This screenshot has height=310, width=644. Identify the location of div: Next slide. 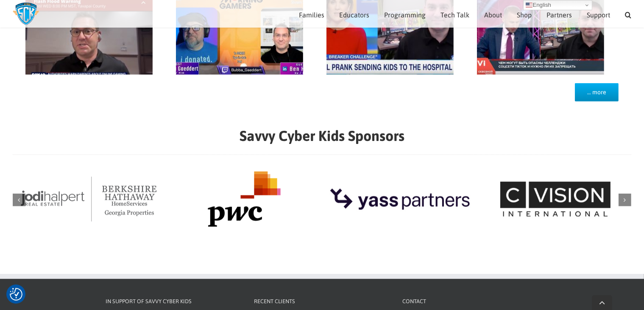
(625, 200).